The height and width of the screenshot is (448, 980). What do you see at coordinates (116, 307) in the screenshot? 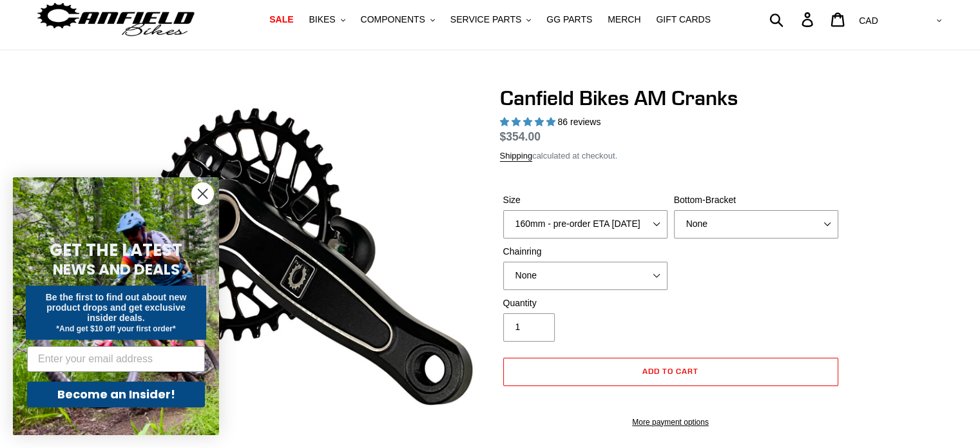
I see `span: Be the first to find out about new product drops and get exclusive insider deals.` at bounding box center [116, 307].